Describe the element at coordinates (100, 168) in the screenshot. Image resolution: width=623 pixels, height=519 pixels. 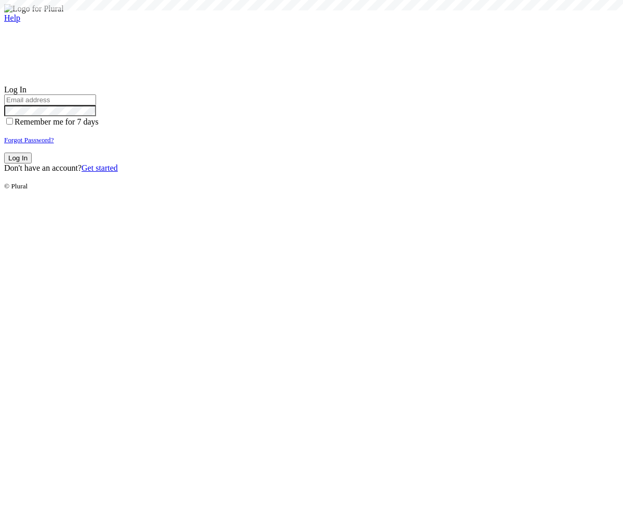
I see `a: Get started` at that location.